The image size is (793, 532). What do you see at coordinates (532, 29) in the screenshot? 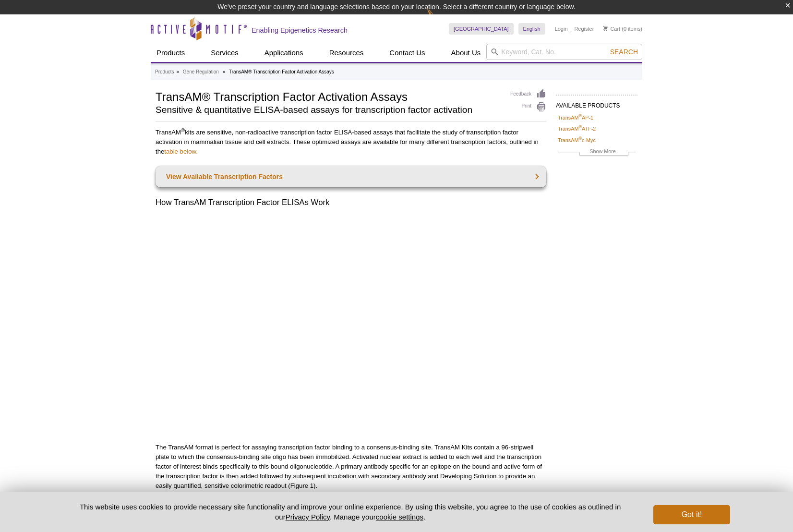
I see `a: English` at bounding box center [532, 29].